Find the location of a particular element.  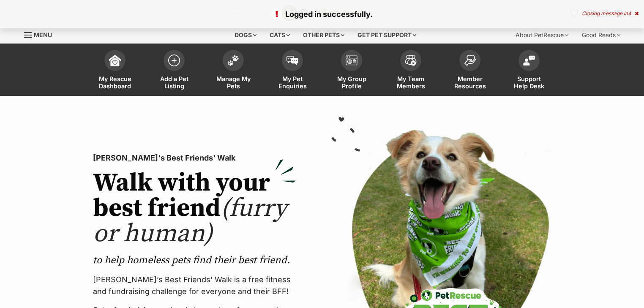

div: About PetRescue is located at coordinates (542, 35).